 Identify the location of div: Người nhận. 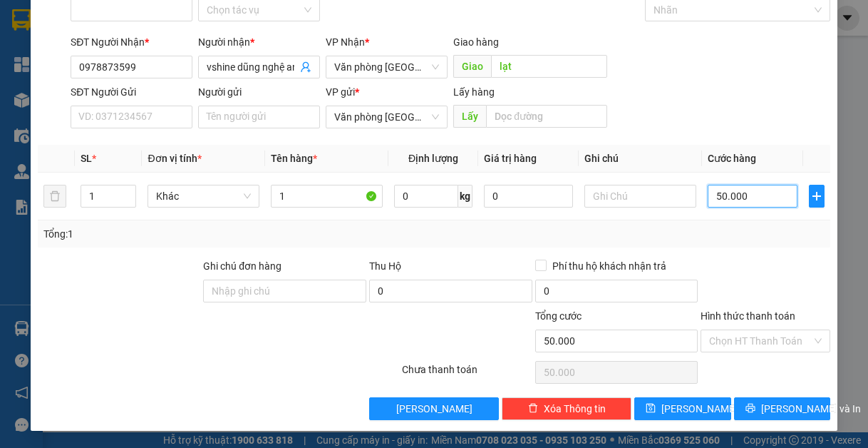
(259, 42).